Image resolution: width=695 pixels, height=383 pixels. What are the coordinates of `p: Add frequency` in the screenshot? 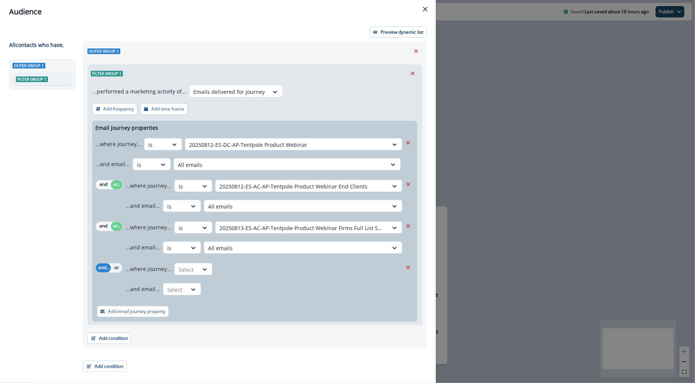 It's located at (118, 109).